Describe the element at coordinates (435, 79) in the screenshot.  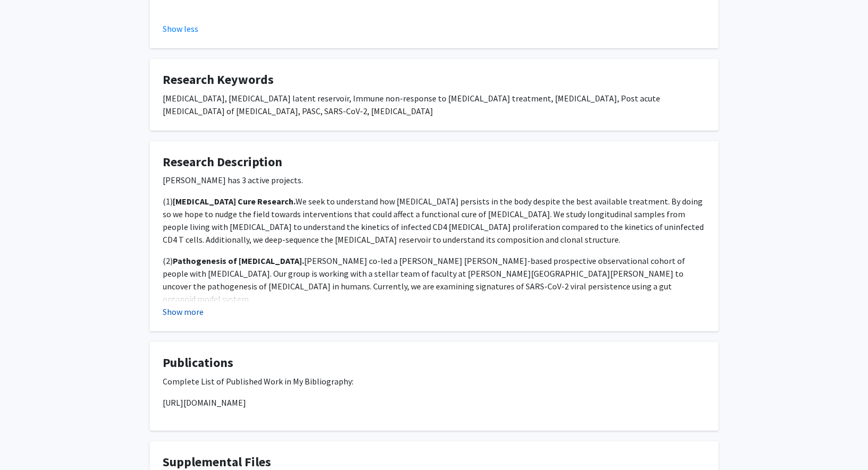
I see `h4: Research Keywords` at that location.